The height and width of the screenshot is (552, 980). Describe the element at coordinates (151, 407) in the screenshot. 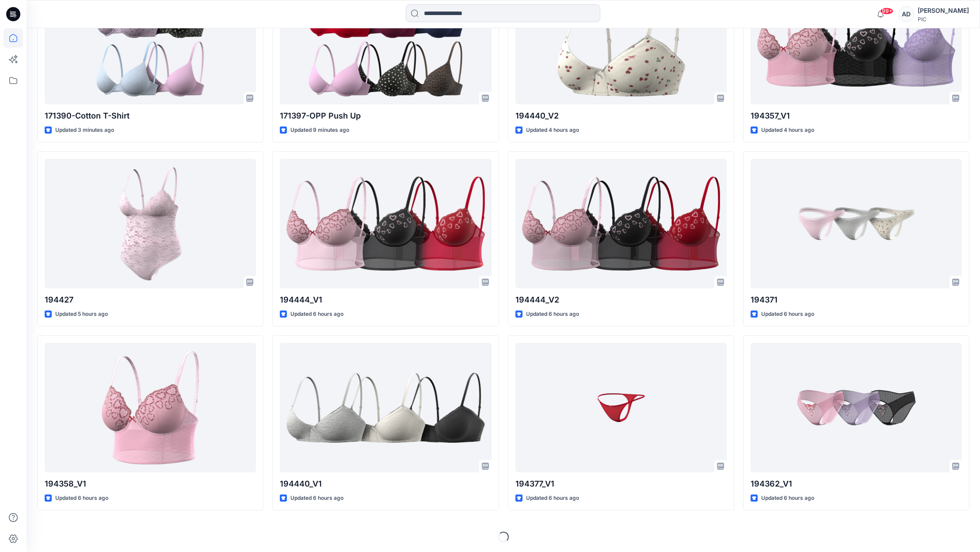

I see `a: 194358_V1` at that location.